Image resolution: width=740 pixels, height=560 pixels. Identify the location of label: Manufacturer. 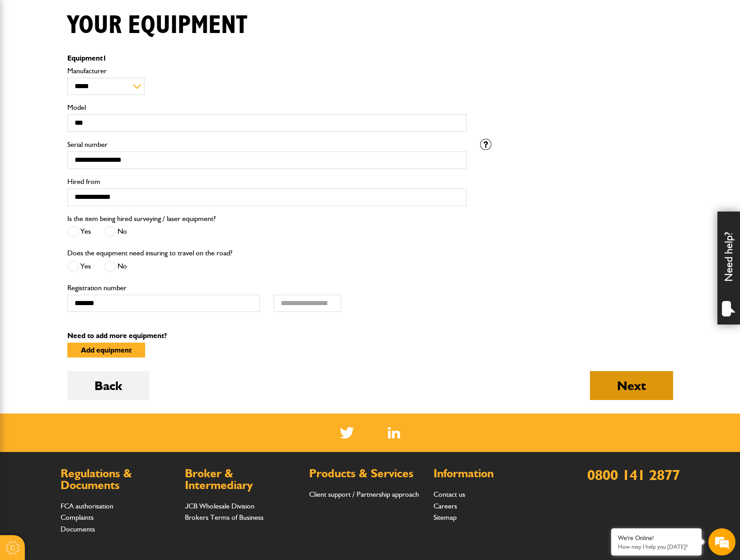
(267, 71).